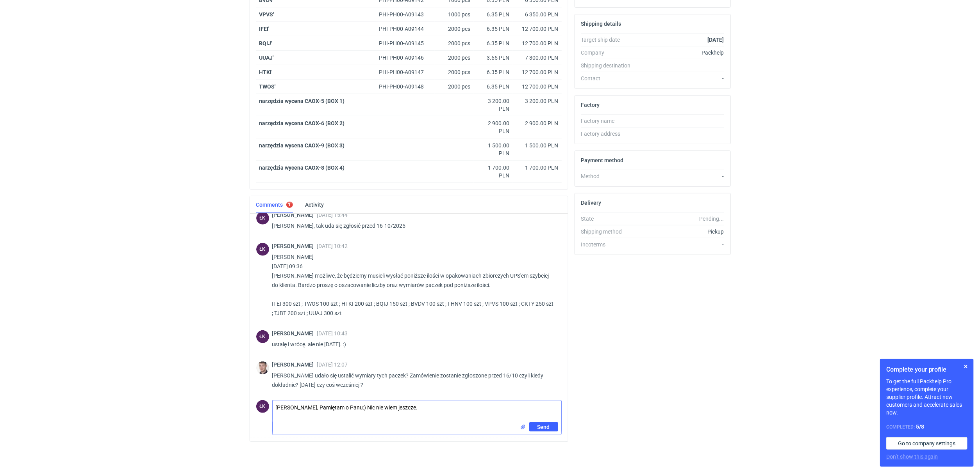 Image resolution: width=980 pixels, height=473 pixels. What do you see at coordinates (274, 205) in the screenshot?
I see `a: Comments1` at bounding box center [274, 205].